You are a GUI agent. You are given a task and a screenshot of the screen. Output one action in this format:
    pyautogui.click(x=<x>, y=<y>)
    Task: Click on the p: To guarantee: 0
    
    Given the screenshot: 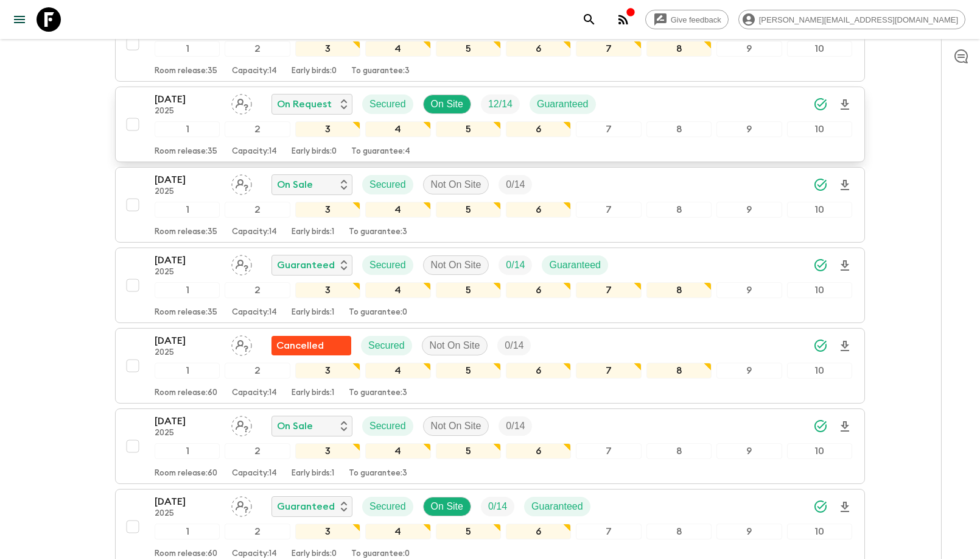 What is the action you would take?
    pyautogui.click(x=378, y=312)
    